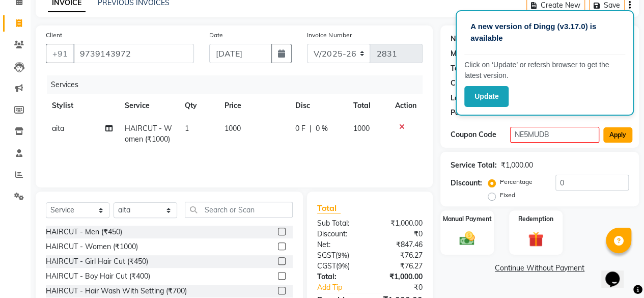 Image resolution: width=644 pixels, height=298 pixels. Describe the element at coordinates (516, 181) in the screenshot. I see `label: Percentage` at that location.